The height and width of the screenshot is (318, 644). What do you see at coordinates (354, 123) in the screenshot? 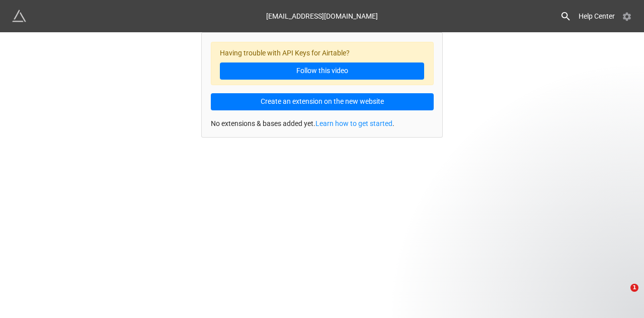
I see `a: Learn how to get started` at bounding box center [354, 123].